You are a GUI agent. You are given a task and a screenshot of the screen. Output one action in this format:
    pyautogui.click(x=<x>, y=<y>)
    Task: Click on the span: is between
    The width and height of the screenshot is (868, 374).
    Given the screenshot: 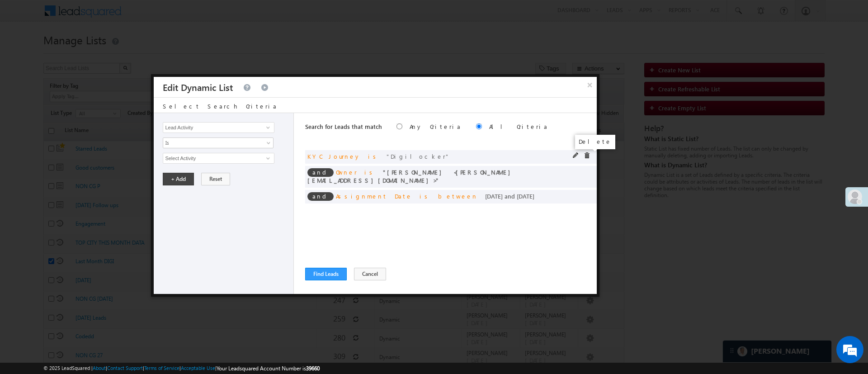 What is the action you would take?
    pyautogui.click(x=448, y=196)
    